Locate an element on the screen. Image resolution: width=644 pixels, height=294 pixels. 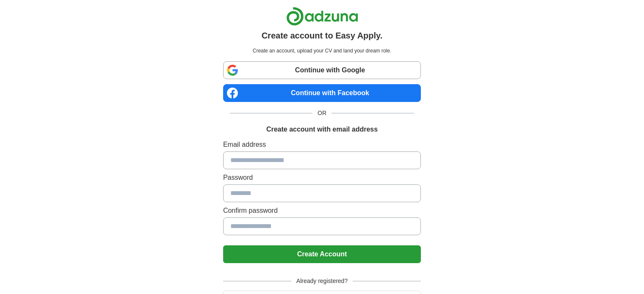
button: Create Account is located at coordinates (322, 254).